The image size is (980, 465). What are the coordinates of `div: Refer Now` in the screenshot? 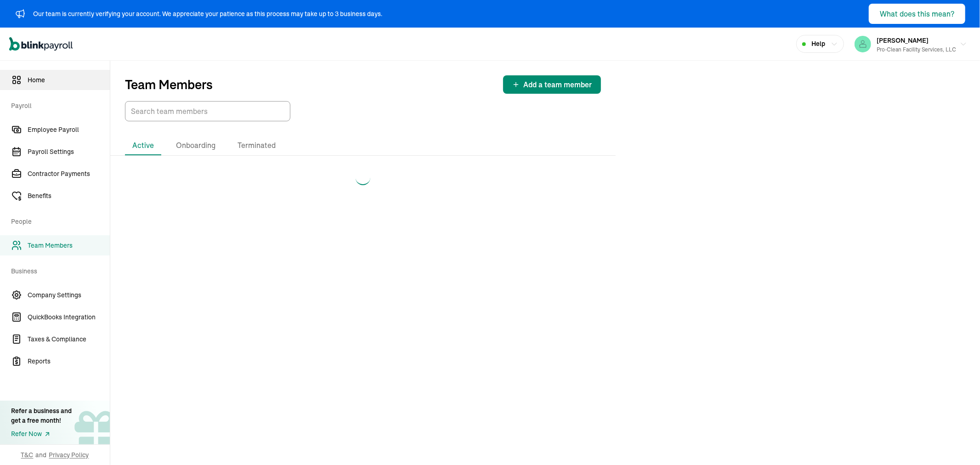 It's located at (42, 433).